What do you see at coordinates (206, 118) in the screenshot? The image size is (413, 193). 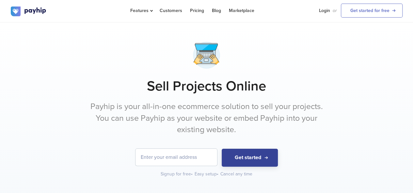 I see `p: Payhip is your all-in-one ecommerce solution to sell your projects. You can use Payhip as your we...` at bounding box center [206, 118].